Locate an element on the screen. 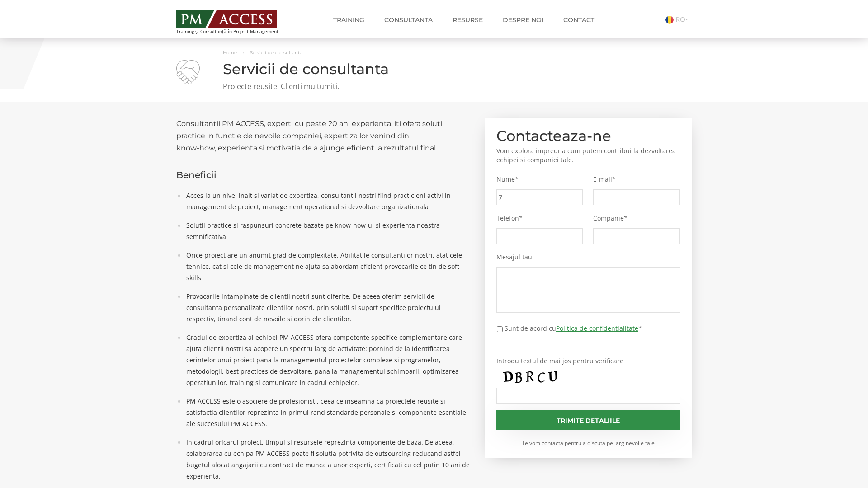  p: Proiecte reusite. Clienti multumiti. is located at coordinates (434, 86).